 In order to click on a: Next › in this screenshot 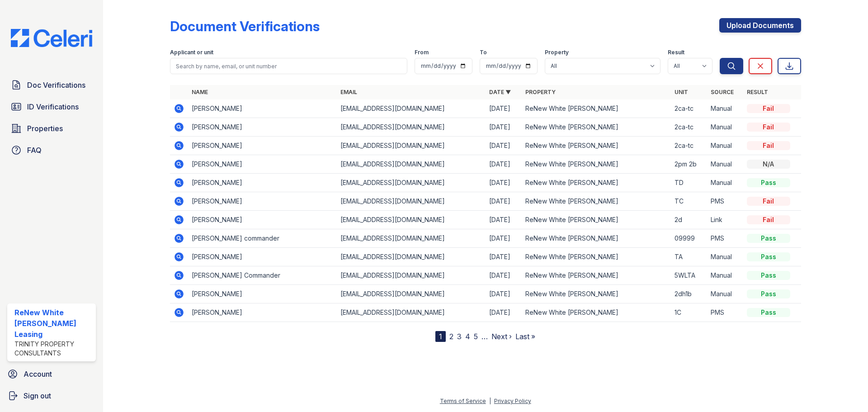, I will do `click(501, 336)`.